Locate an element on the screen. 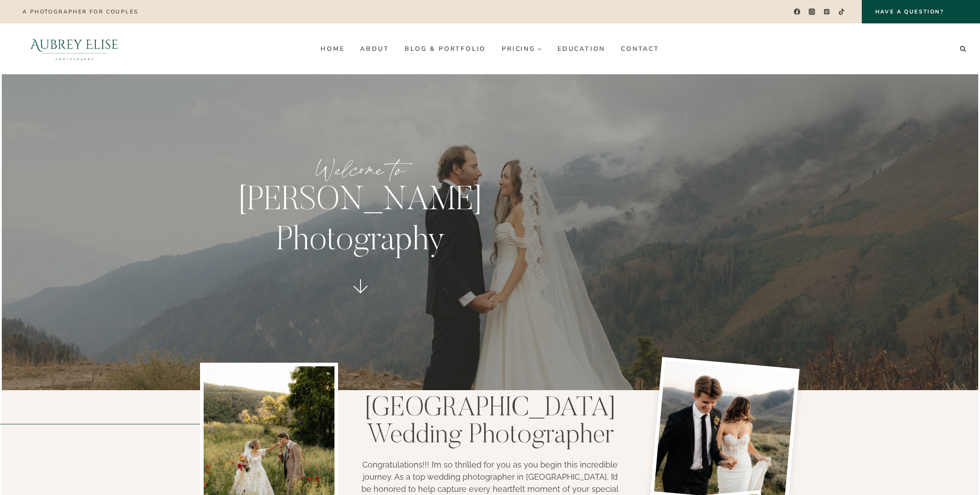 The image size is (980, 495). a: Pricing is located at coordinates (522, 49).